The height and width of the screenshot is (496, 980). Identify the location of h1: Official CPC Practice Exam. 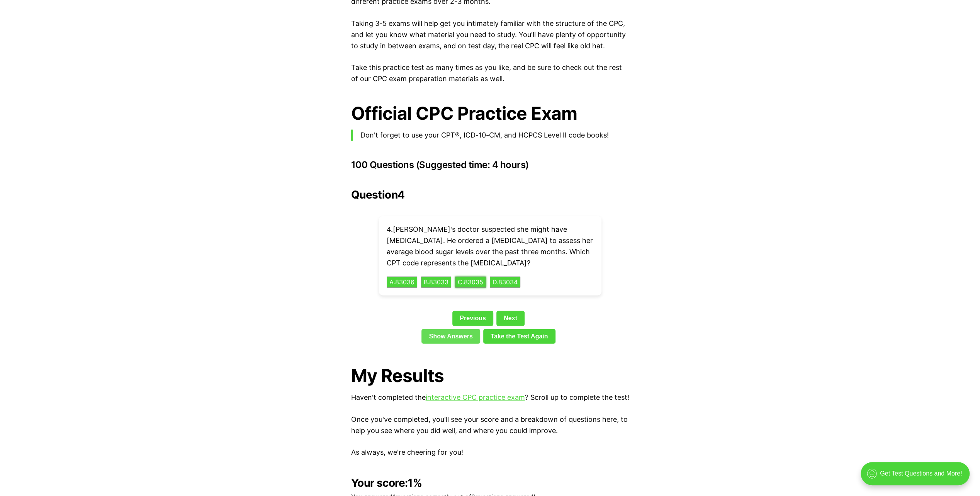
(490, 113).